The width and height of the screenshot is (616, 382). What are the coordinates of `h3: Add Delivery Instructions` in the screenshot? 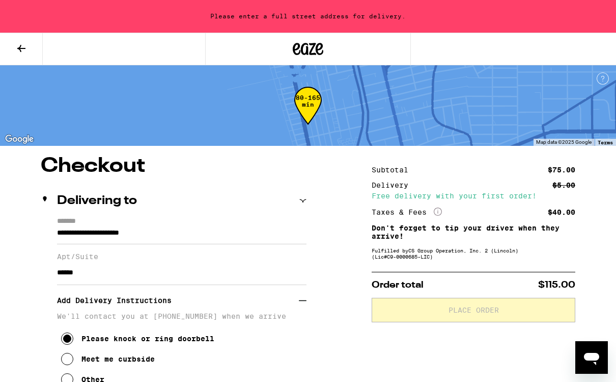 It's located at (178, 300).